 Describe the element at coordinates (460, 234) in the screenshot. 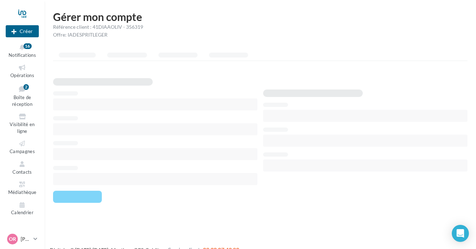

I see `div: Open Intercom Messenger` at that location.